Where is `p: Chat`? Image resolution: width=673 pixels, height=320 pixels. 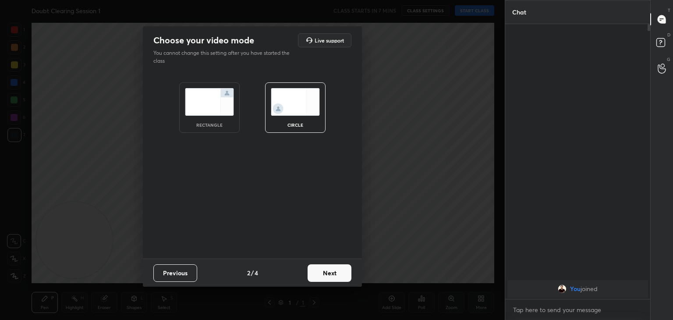
p: Chat is located at coordinates (519, 12).